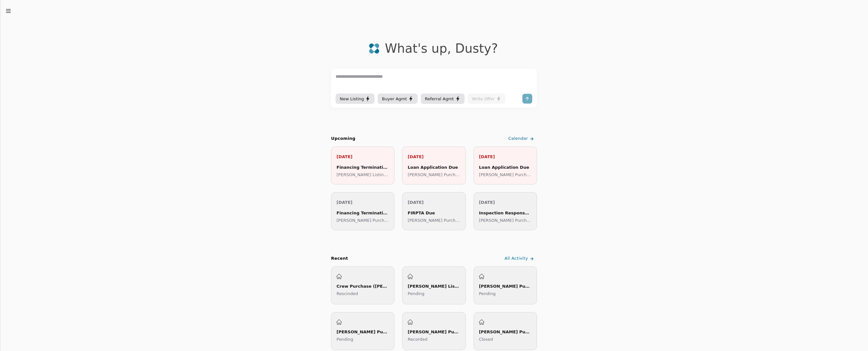  Describe the element at coordinates (522, 138) in the screenshot. I see `a: Calendar` at that location.